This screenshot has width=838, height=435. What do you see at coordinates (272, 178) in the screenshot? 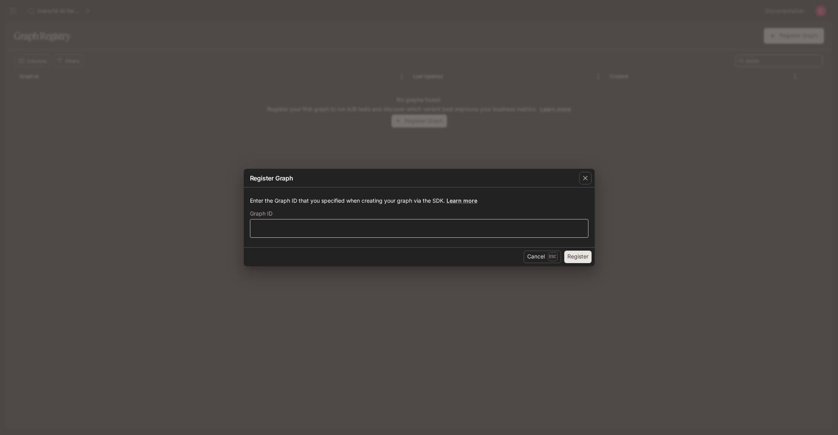
I see `p: Register Graph` at bounding box center [272, 178].